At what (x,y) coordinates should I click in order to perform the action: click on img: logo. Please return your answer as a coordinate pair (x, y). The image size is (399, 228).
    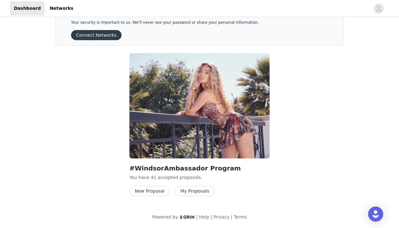
    Looking at the image, I should click on (187, 217).